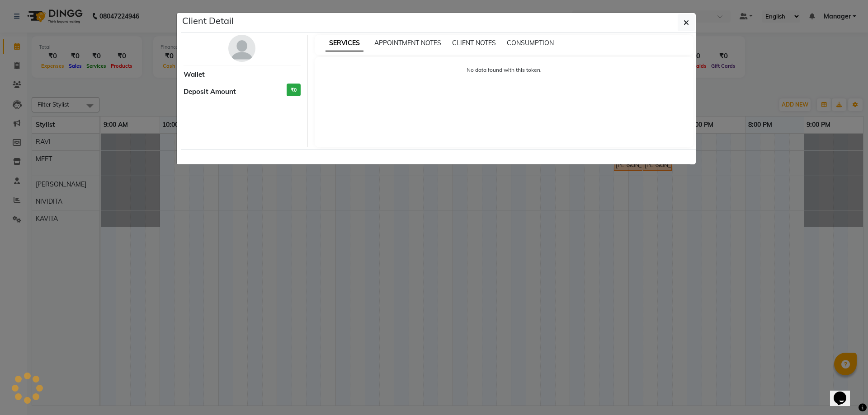 The width and height of the screenshot is (868, 415). I want to click on p: No data found with this token., so click(504, 70).